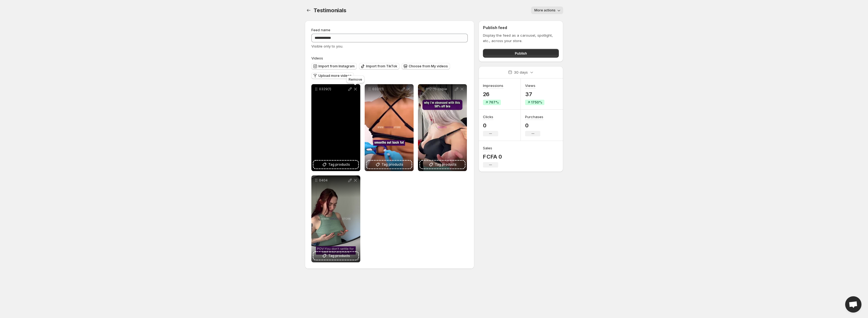 This screenshot has height=318, width=868. What do you see at coordinates (488, 117) in the screenshot?
I see `h3: Clicks` at bounding box center [488, 117].